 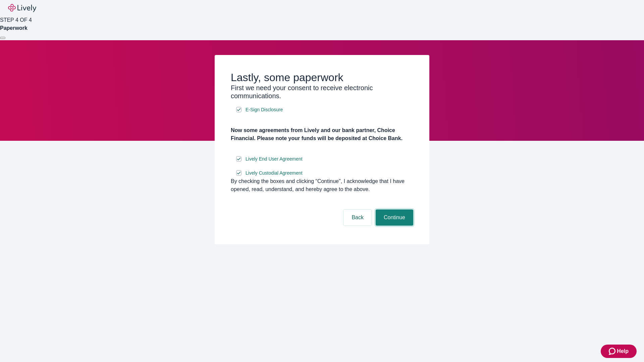 I want to click on div: By checking the boxes and clicking “Continue", I acknowledge that I have opened, read, understand..., so click(x=322, y=185).